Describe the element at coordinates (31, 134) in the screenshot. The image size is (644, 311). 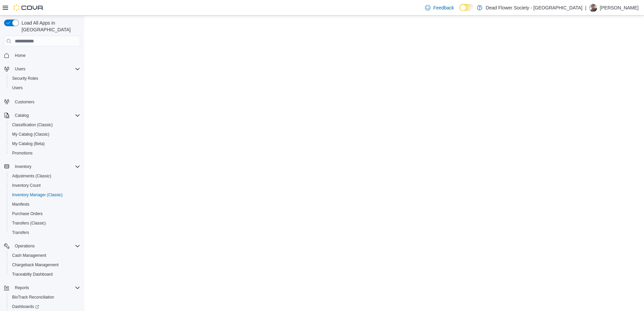
I see `a: My Catalog (Classic)` at that location.